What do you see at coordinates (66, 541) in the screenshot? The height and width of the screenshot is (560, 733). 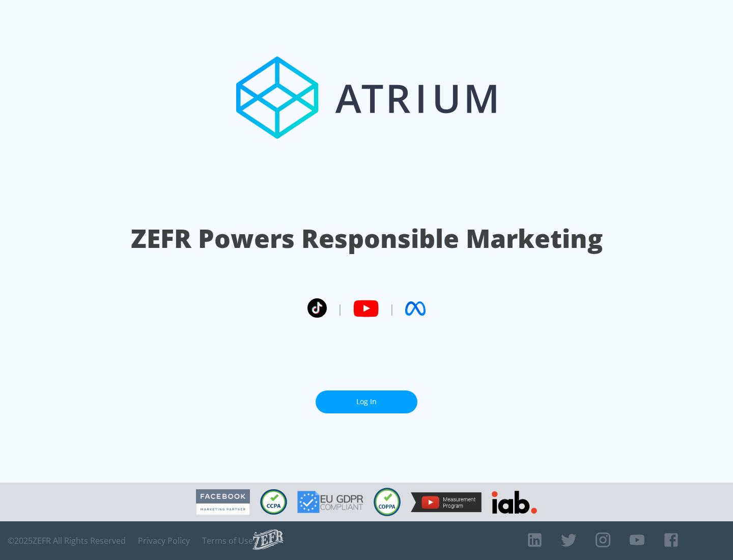 I see `span: © 2025 ZEFR All Rights Reserved` at bounding box center [66, 541].